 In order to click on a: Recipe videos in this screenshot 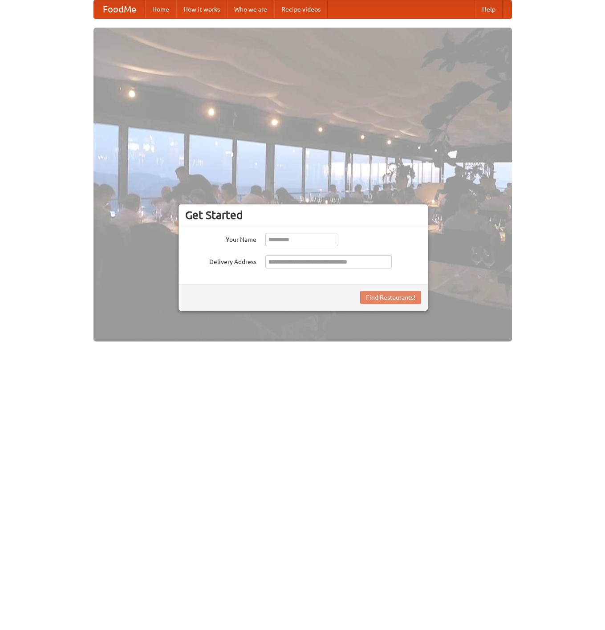, I will do `click(301, 9)`.